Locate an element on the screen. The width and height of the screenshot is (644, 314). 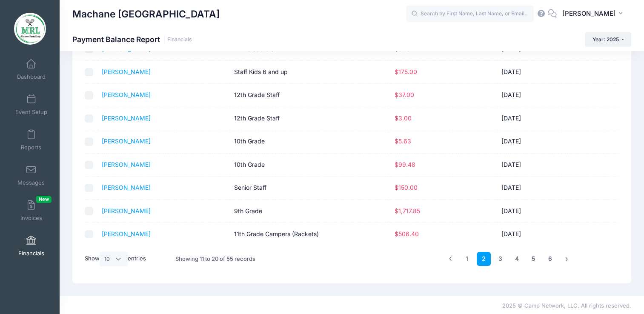
a: InvoicesNew is located at coordinates (31, 210).